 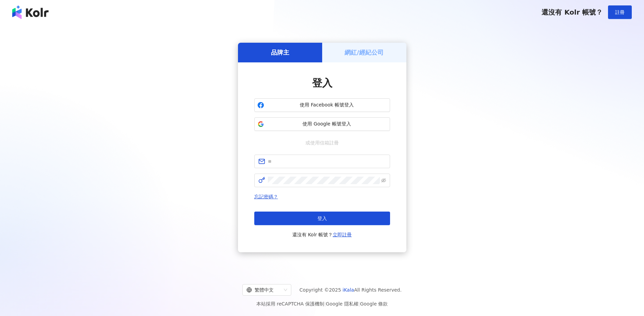 I want to click on img: logo, so click(x=30, y=12).